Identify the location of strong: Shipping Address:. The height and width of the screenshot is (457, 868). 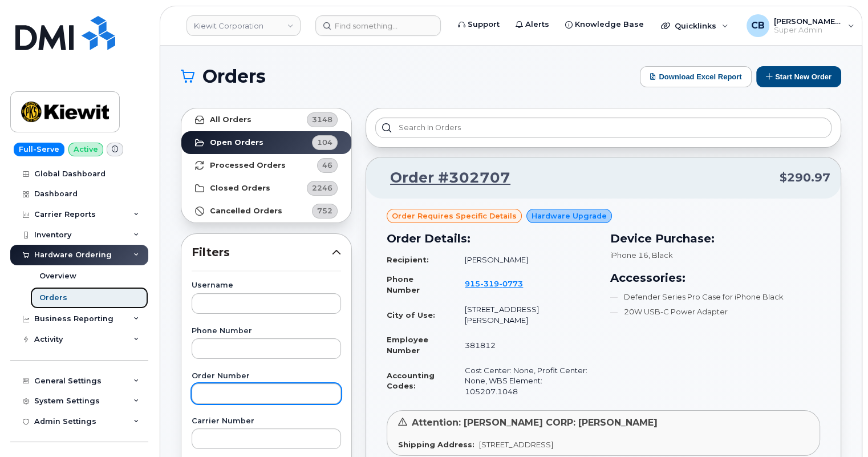
(436, 445).